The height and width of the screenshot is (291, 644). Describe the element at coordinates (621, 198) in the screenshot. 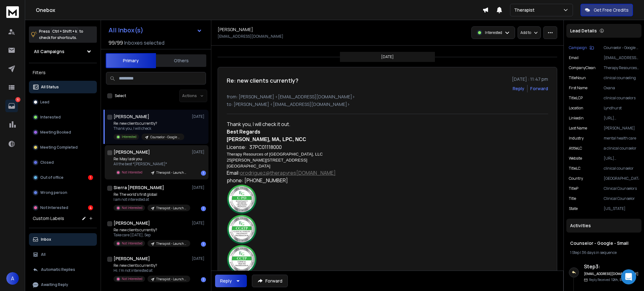

I see `p: Clinical Counselor` at that location.